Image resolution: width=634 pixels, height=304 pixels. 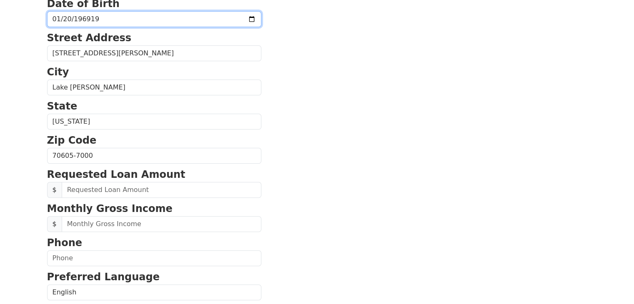 What do you see at coordinates (116, 175) in the screenshot?
I see `strong: Requested Loan Amount` at bounding box center [116, 175].